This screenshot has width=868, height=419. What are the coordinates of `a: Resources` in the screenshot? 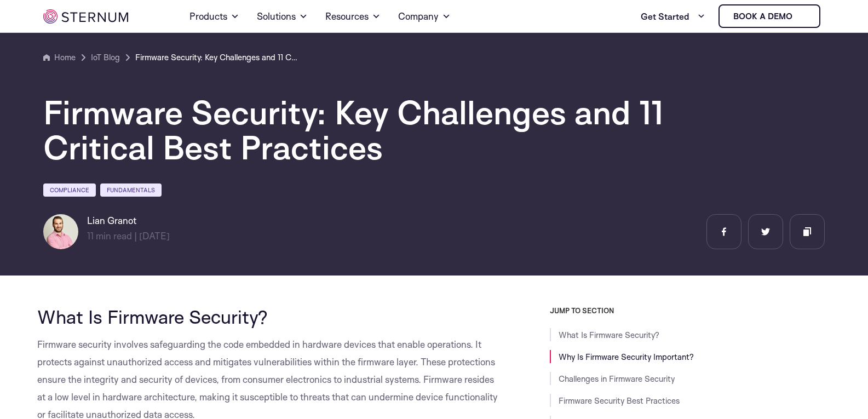 It's located at (353, 16).